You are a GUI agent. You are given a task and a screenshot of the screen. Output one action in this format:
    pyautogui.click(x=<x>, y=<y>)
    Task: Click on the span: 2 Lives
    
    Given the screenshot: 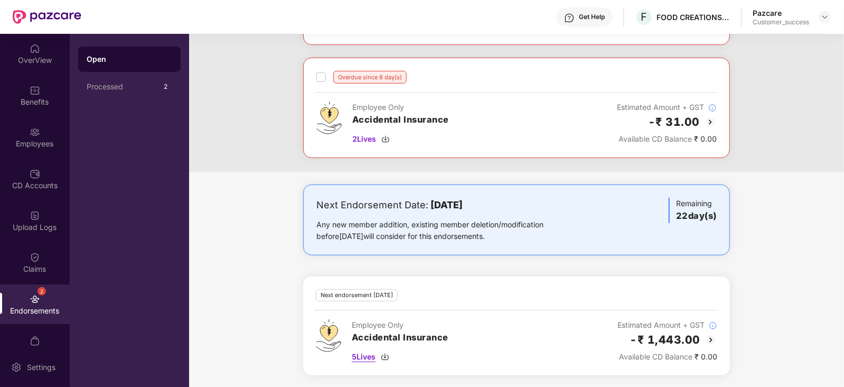 What is the action you would take?
    pyautogui.click(x=364, y=139)
    